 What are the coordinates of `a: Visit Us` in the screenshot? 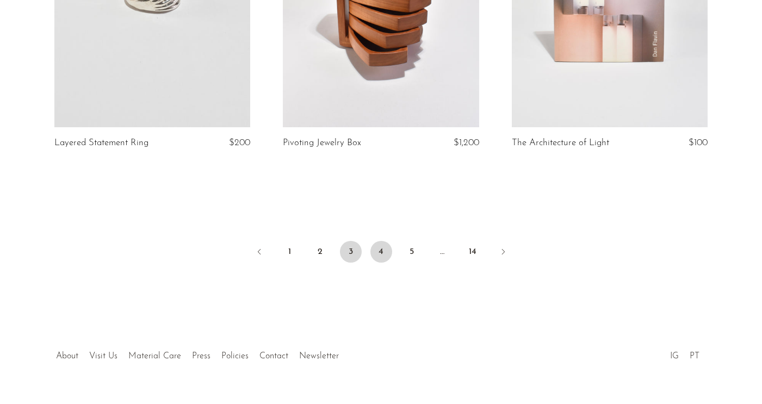 It's located at (103, 356).